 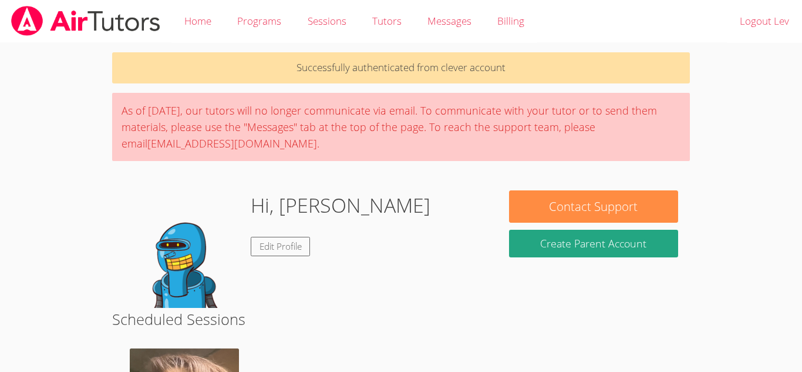 What do you see at coordinates (281, 246) in the screenshot?
I see `a: Edit Profile` at bounding box center [281, 246].